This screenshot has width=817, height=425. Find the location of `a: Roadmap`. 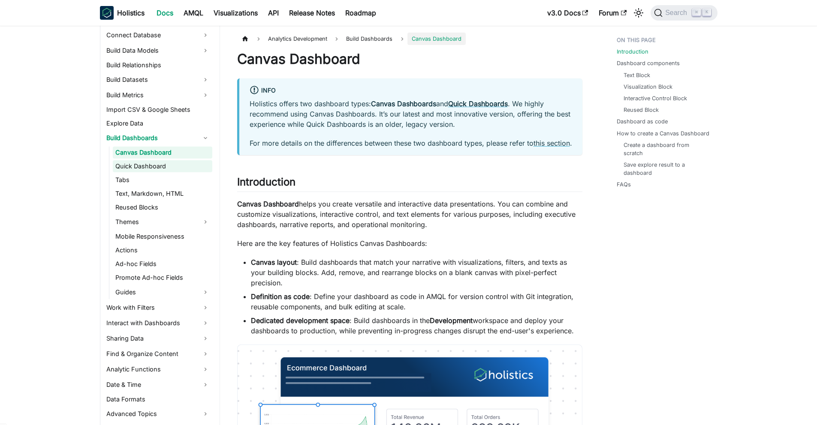

a: Roadmap is located at coordinates (360, 13).